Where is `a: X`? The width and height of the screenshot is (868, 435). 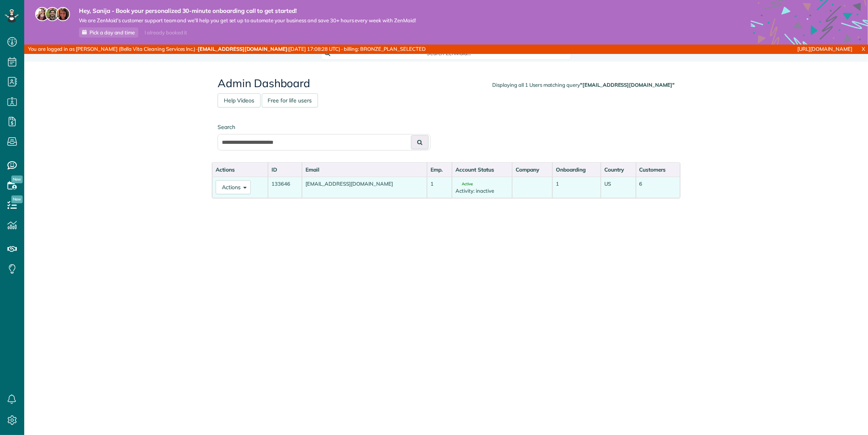 a: X is located at coordinates (863, 49).